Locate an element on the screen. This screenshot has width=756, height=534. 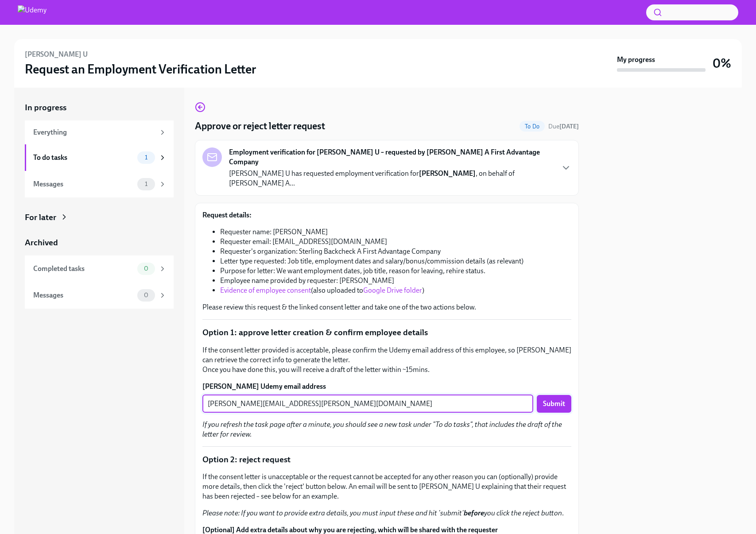
span: Due is located at coordinates (564, 126).